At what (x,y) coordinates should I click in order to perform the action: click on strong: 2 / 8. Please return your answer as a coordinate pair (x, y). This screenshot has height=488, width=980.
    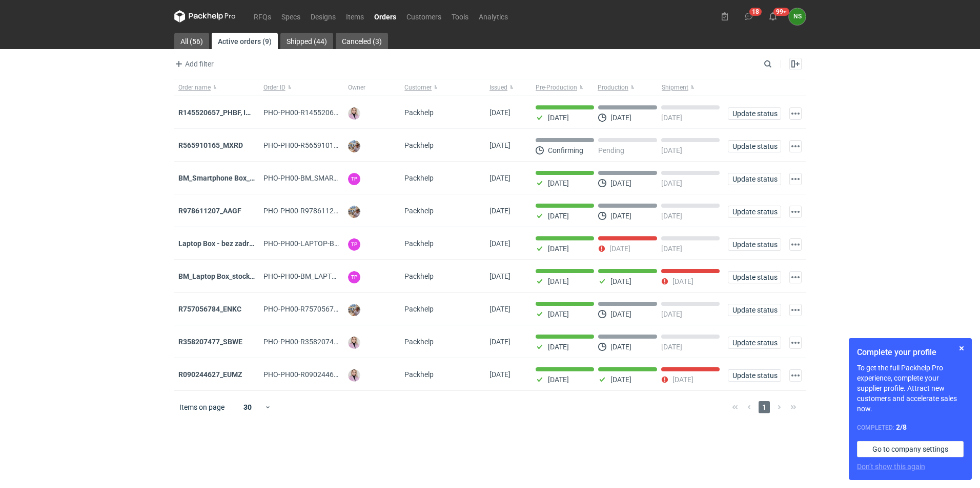
    Looking at the image, I should click on (901, 428).